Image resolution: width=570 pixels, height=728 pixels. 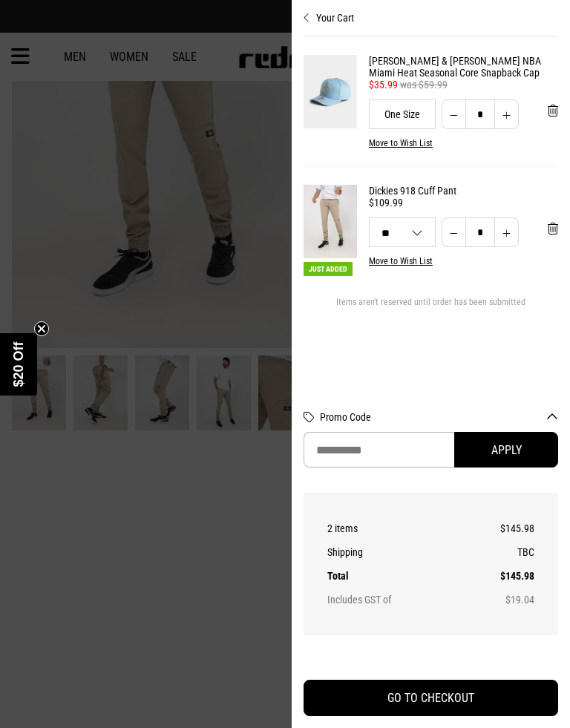 What do you see at coordinates (424, 85) in the screenshot?
I see `span: was $59.99` at bounding box center [424, 85].